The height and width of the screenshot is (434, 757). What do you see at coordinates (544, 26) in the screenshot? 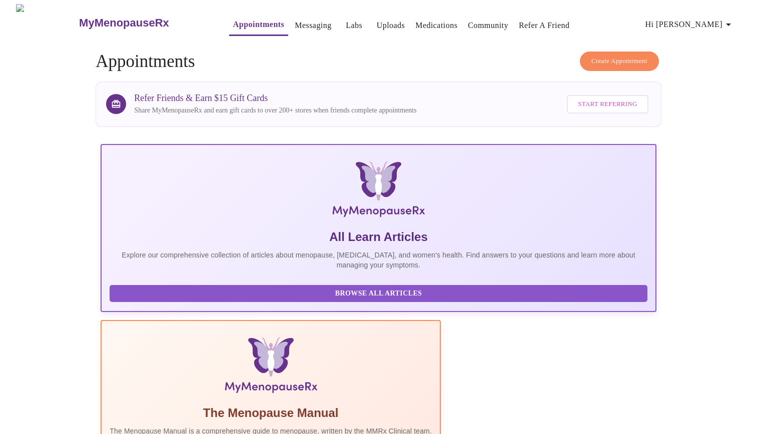
I see `button: Refer a Friend` at bounding box center [544, 26].